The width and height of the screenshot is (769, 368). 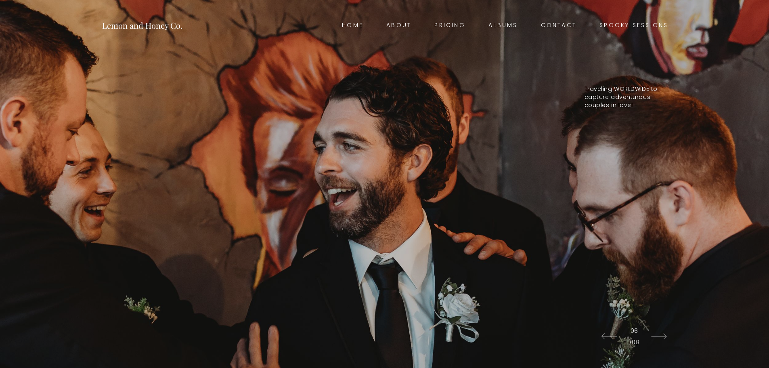 What do you see at coordinates (634, 330) in the screenshot?
I see `span: 06` at bounding box center [634, 330].